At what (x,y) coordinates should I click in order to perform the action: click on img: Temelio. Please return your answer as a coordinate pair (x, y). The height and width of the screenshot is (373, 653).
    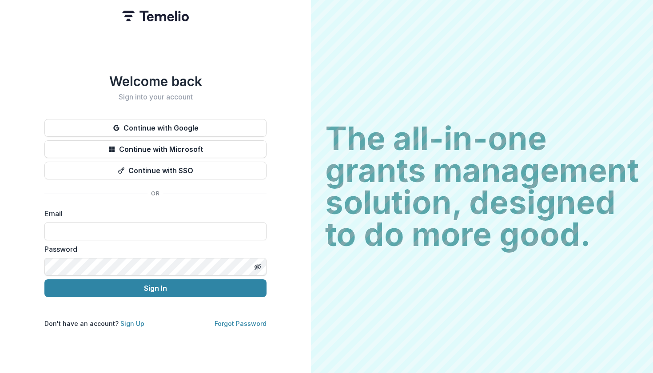
    Looking at the image, I should click on (155, 16).